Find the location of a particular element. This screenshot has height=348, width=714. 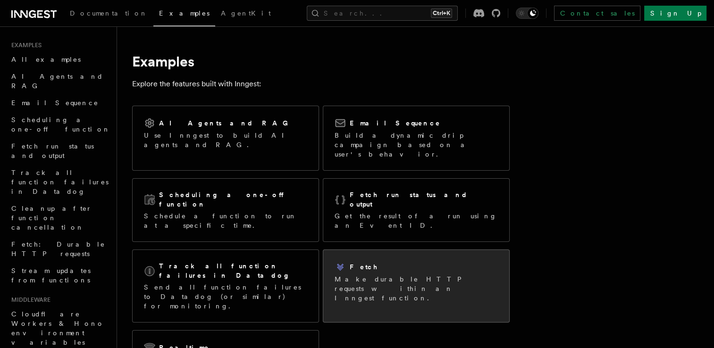

h2: Fetch is located at coordinates (364, 267).